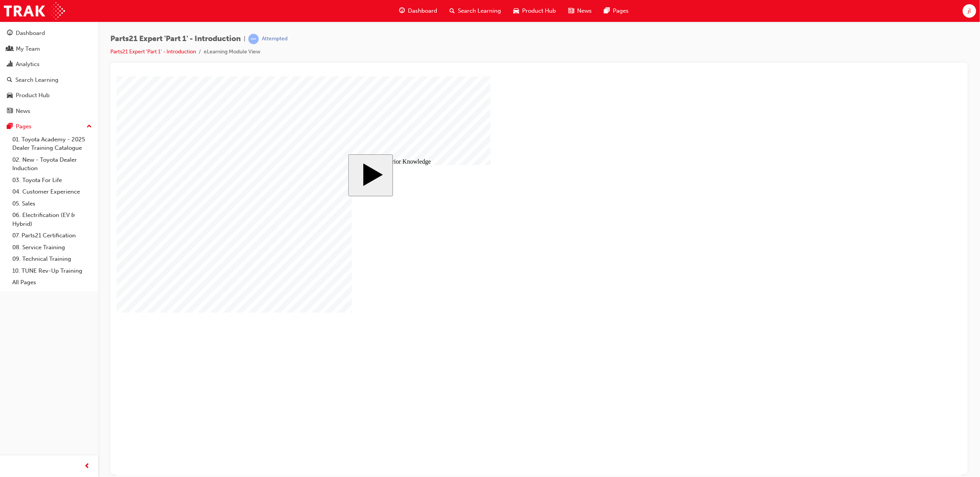 Image resolution: width=980 pixels, height=477 pixels. Describe the element at coordinates (49, 95) in the screenshot. I see `a: Product Hub` at that location.